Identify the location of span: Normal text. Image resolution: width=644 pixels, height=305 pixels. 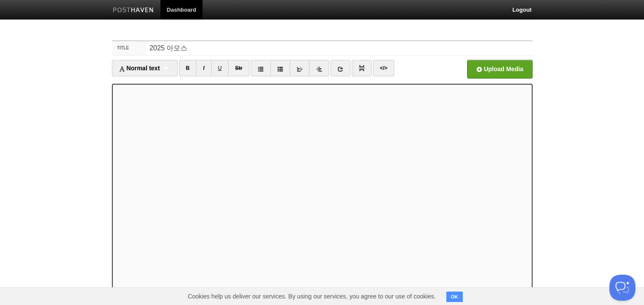
(139, 68).